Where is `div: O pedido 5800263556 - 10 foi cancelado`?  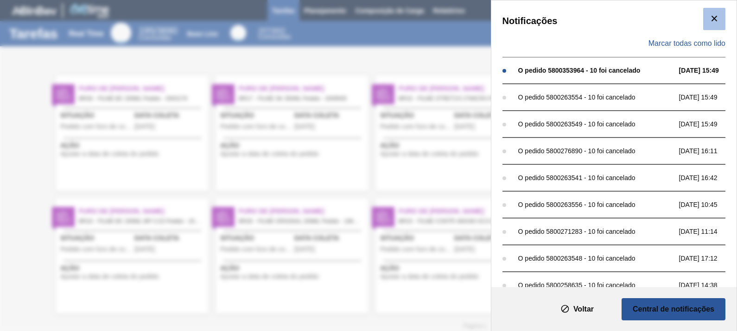
div: O pedido 5800263556 - 10 foi cancelado is located at coordinates (596, 205).